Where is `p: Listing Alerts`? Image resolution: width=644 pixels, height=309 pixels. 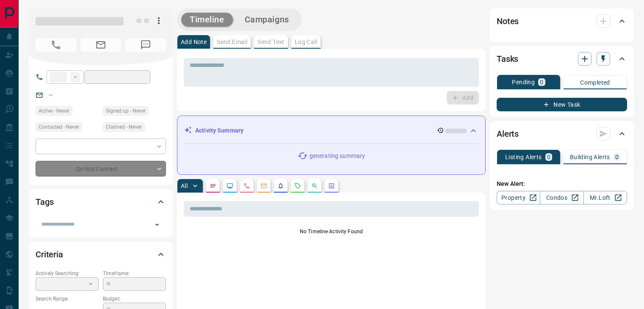
p: Listing Alerts is located at coordinates (524, 157).